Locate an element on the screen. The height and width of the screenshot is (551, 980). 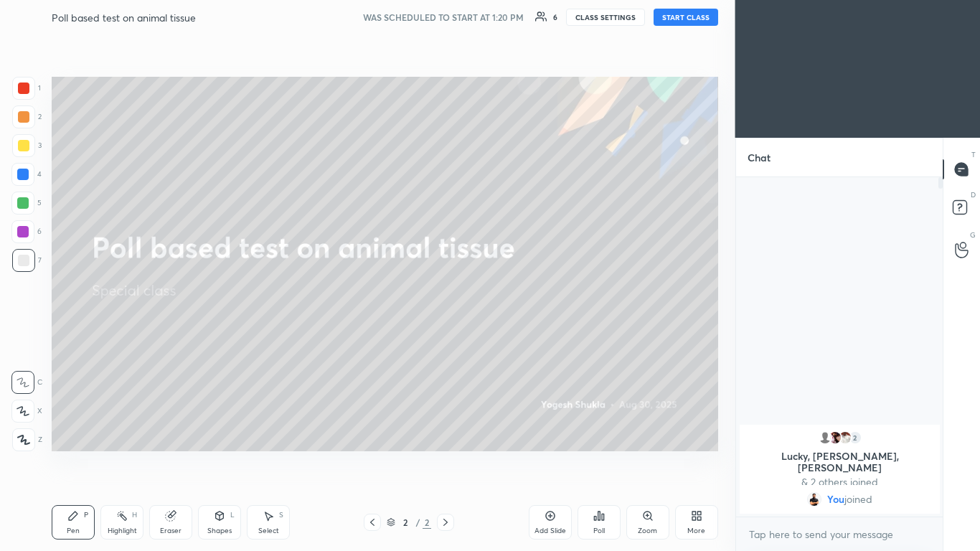
p: D is located at coordinates (973, 194).